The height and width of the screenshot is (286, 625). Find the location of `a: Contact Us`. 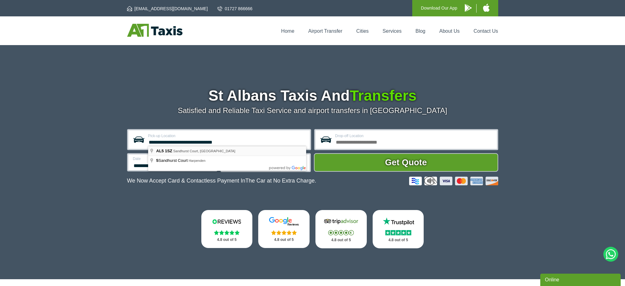

a: Contact Us is located at coordinates (485, 31).